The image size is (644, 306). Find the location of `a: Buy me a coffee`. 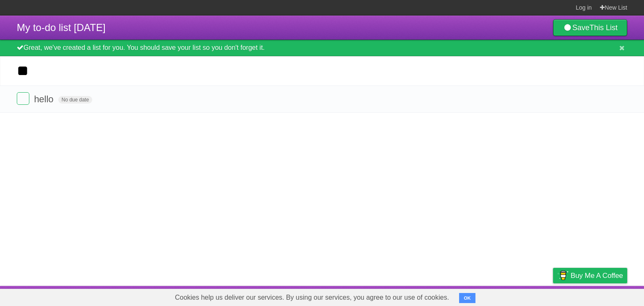

a: Buy me a coffee is located at coordinates (590, 275).